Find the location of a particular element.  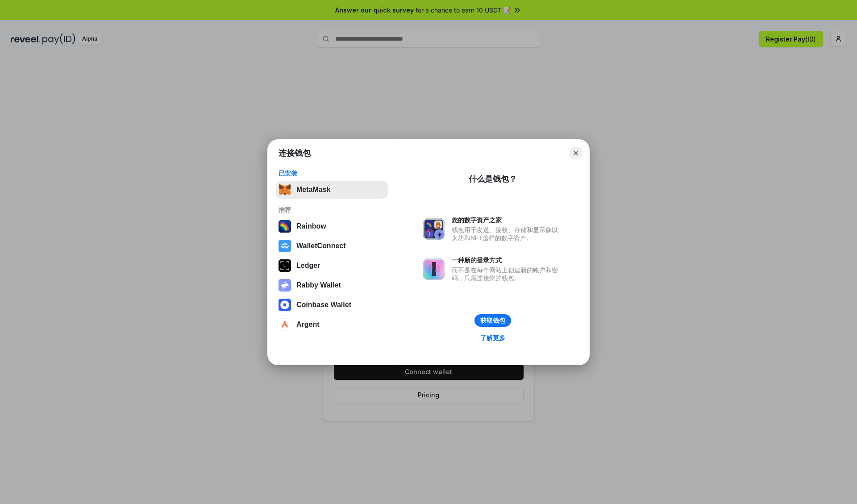

button: Rabby Wallet is located at coordinates (332, 285).